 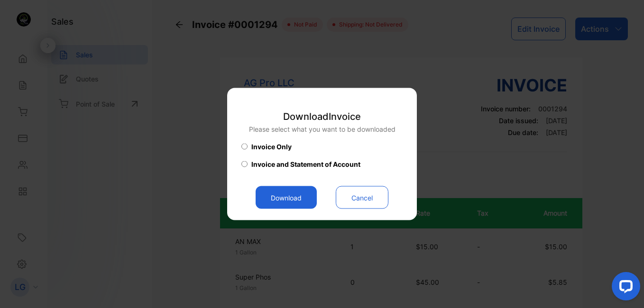 I want to click on button: Download, so click(x=286, y=198).